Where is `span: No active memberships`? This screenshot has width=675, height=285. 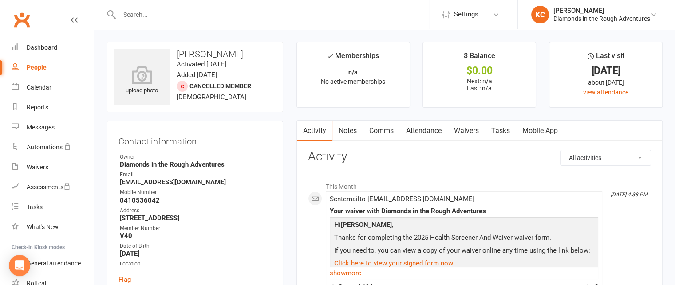 span: No active memberships is located at coordinates (353, 82).